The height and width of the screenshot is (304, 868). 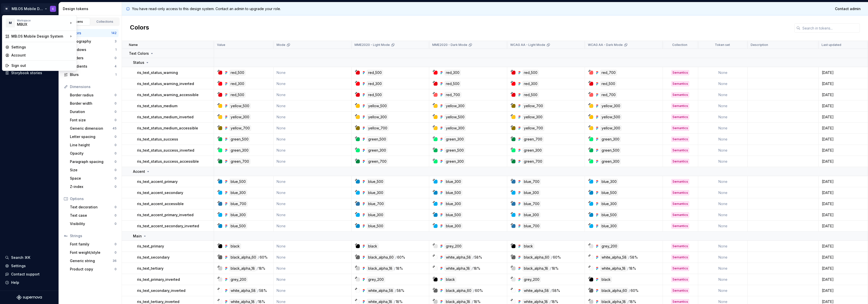 What do you see at coordinates (42, 65) in the screenshot?
I see `div: Sign out` at bounding box center [42, 65].